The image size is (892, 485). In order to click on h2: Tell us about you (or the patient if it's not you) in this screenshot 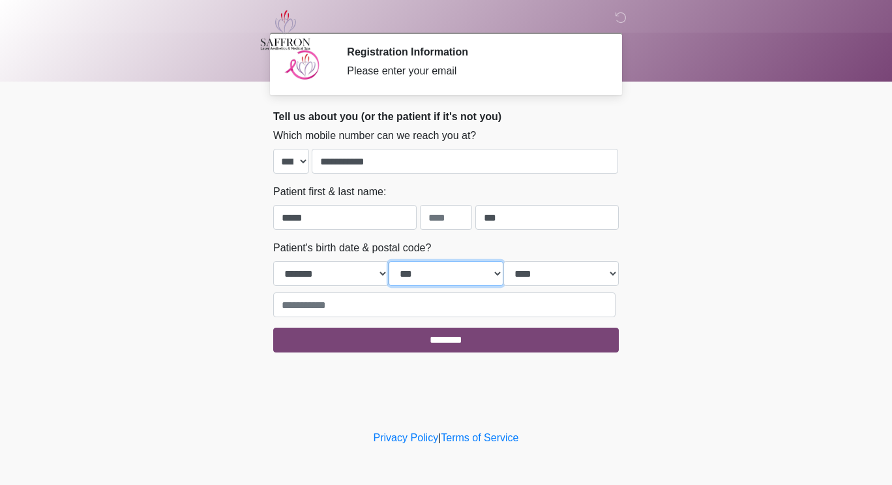, I will do `click(446, 116)`.